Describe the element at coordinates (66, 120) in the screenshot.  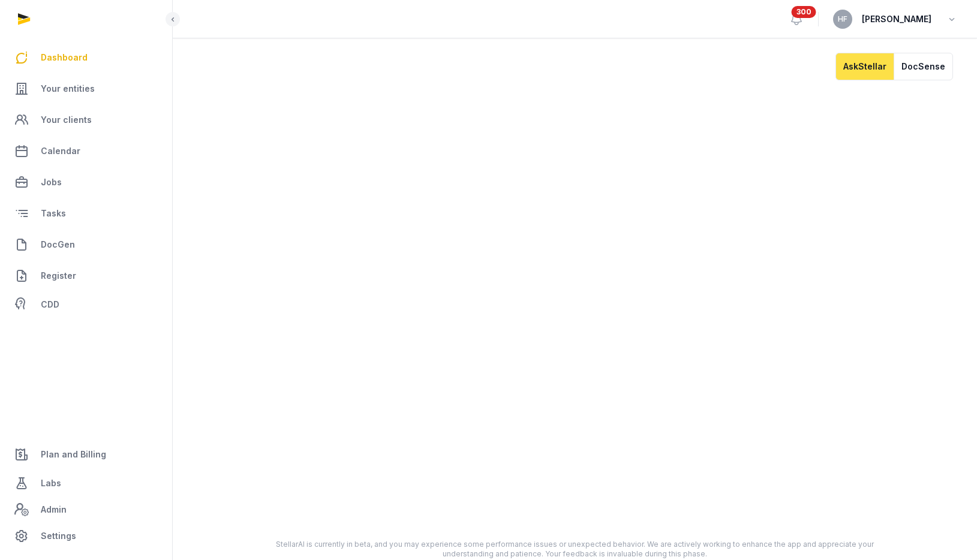
I see `span: Your clients` at that location.